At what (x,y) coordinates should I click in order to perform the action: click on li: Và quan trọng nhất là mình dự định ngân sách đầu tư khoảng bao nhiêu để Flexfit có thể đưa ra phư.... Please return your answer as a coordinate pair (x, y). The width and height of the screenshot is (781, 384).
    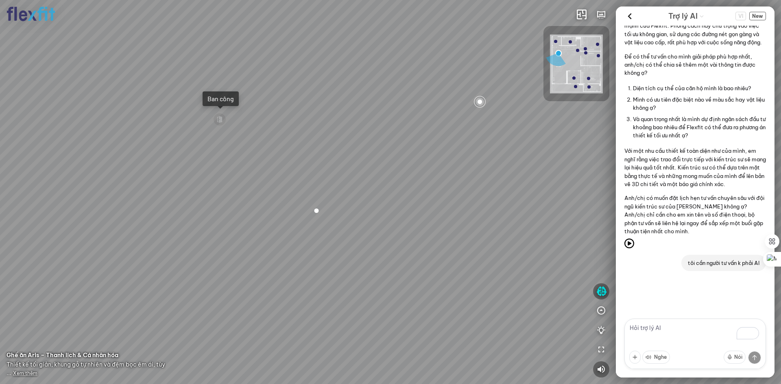
    Looking at the image, I should click on (699, 127).